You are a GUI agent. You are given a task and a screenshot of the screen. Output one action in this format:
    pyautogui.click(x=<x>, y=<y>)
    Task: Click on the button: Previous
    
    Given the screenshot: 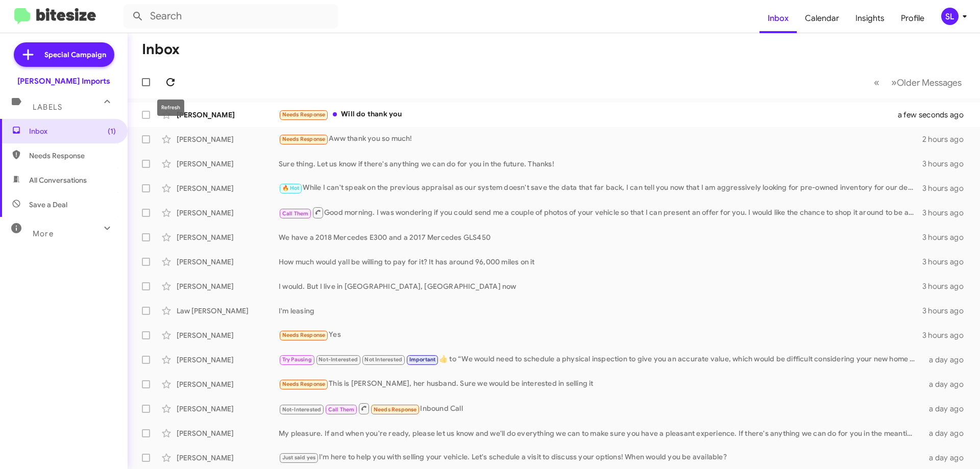 What is the action you would take?
    pyautogui.click(x=876, y=82)
    